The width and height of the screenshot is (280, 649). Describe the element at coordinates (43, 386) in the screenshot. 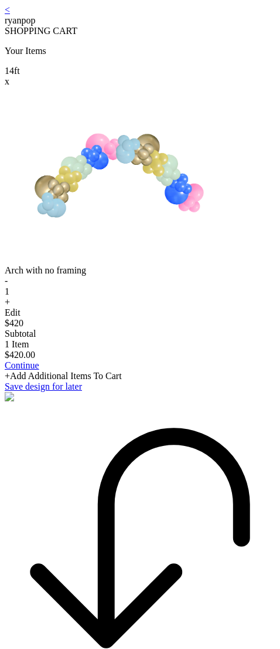

I see `a: Save design for later` at that location.